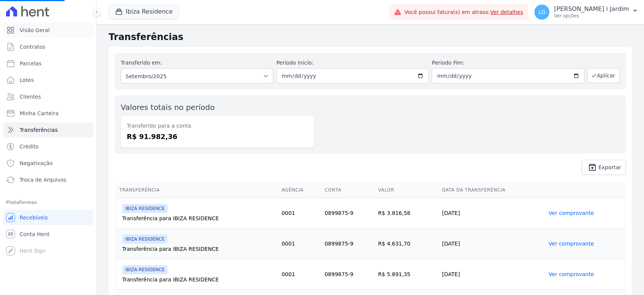 This screenshot has height=295, width=644. Describe the element at coordinates (407, 190) in the screenshot. I see `th: Valor` at that location.